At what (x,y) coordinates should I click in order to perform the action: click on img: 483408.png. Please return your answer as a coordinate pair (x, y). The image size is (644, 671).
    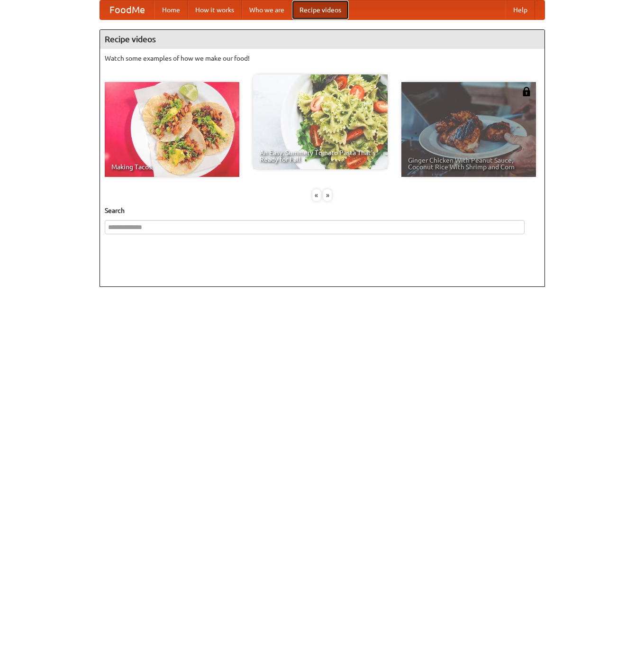
    Looking at the image, I should click on (527, 91).